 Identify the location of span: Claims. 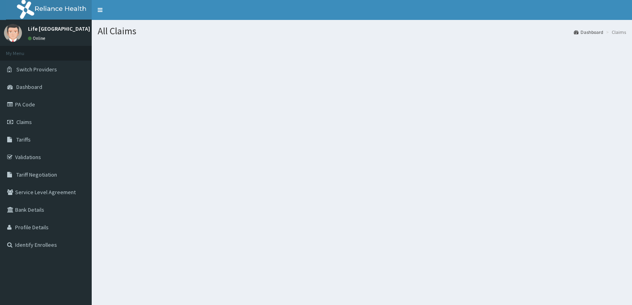
(24, 122).